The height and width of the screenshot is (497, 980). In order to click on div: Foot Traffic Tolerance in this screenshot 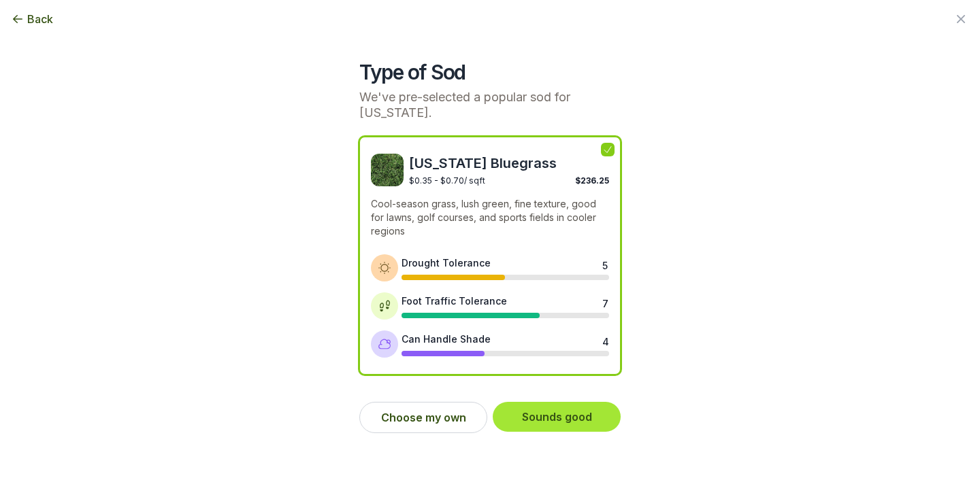, I will do `click(454, 300)`.